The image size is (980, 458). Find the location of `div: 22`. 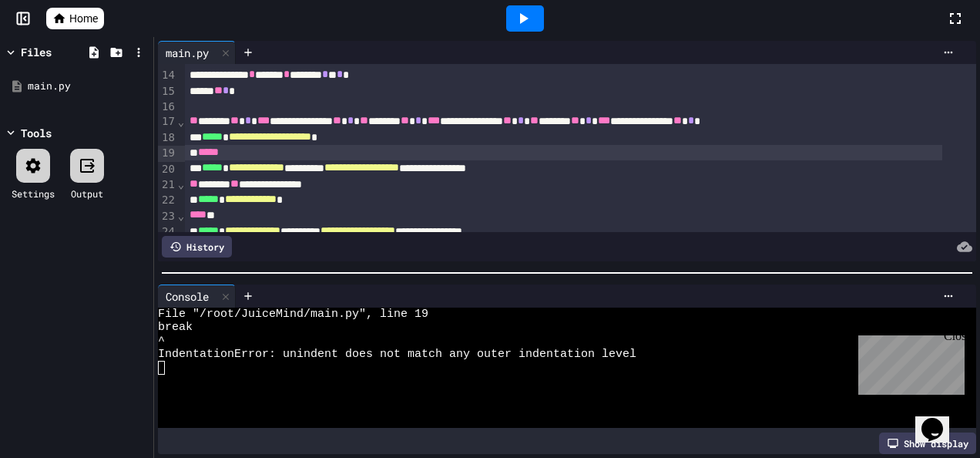

div: 22 is located at coordinates (167, 200).